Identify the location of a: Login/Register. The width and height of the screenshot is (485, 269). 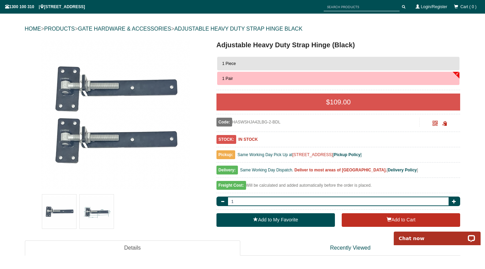
(434, 7).